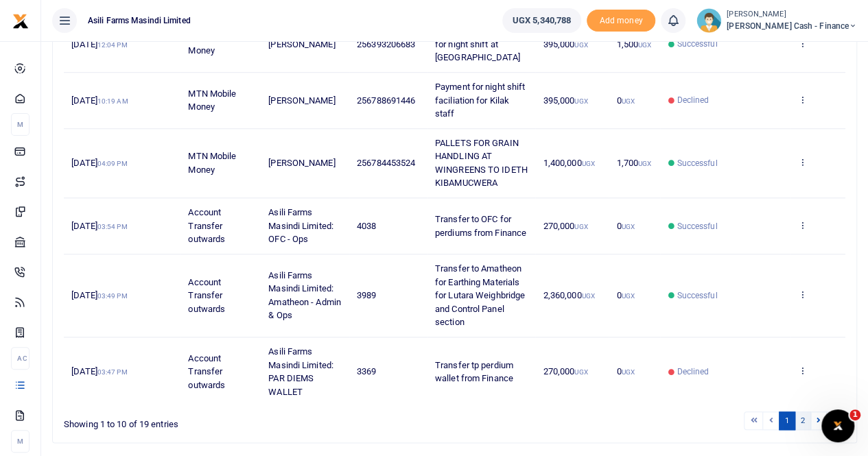 The image size is (868, 456). Describe the element at coordinates (112, 44) in the screenshot. I see `small: 12:04 PM` at that location.